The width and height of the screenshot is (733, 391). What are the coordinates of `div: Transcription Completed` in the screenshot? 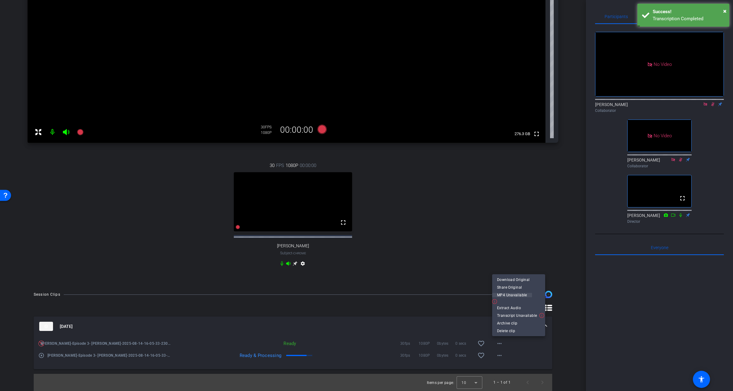 It's located at (688, 19).